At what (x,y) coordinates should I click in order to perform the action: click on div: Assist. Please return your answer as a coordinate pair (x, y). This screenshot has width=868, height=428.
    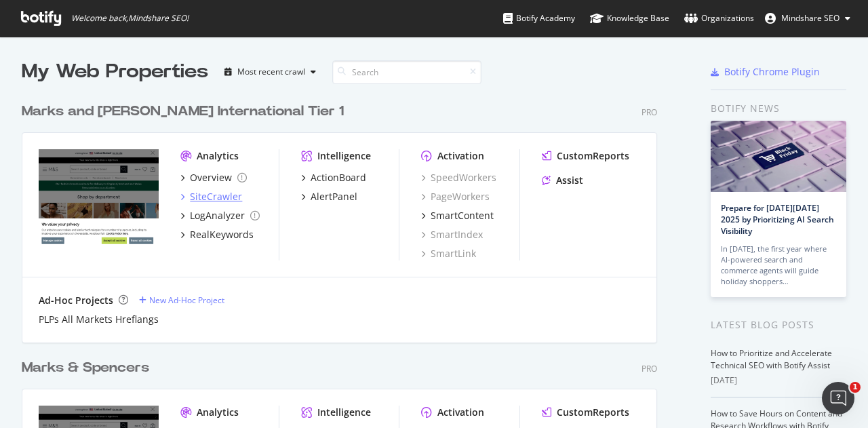
    Looking at the image, I should click on (569, 181).